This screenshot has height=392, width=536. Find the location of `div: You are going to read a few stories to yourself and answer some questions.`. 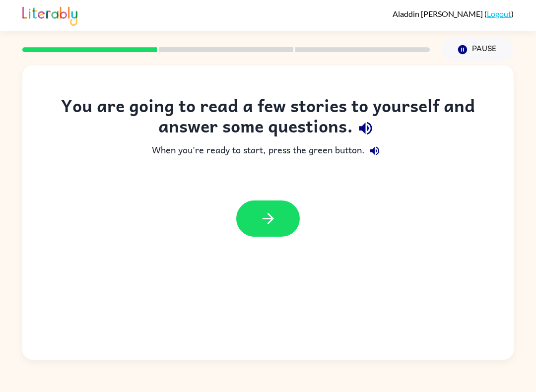

div: You are going to read a few stories to yourself and answer some questions. is located at coordinates (268, 118).